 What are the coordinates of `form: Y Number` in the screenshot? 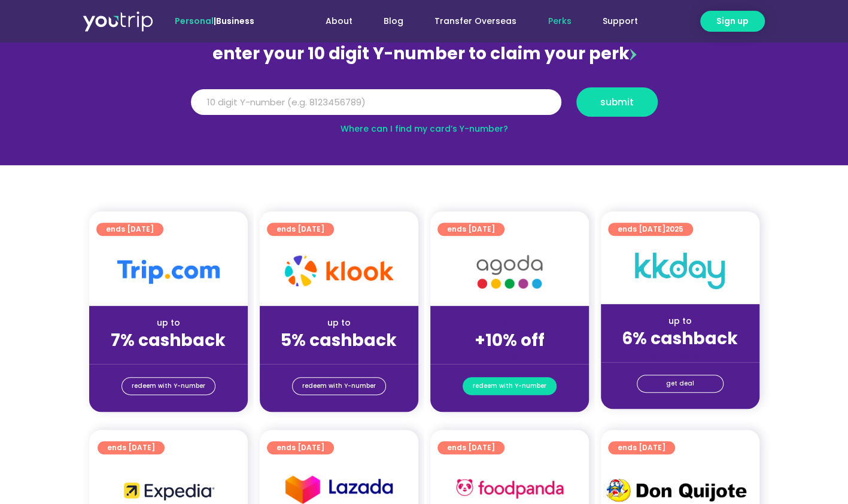 It's located at (425, 107).